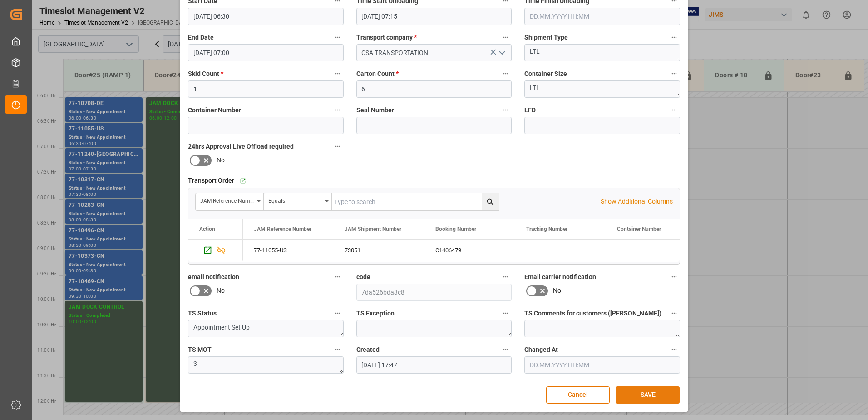 Image resolution: width=868 pixels, height=420 pixels. I want to click on span: TS Exception, so click(375, 313).